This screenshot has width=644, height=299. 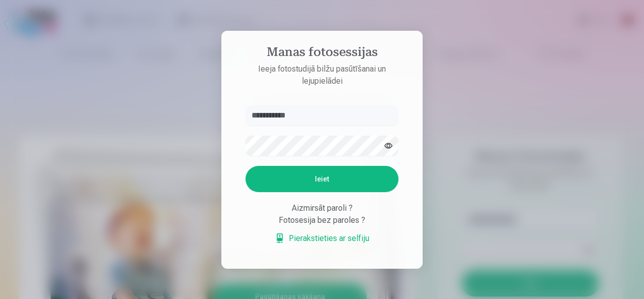 I want to click on h4: Manas fotosessijas, so click(x=322, y=54).